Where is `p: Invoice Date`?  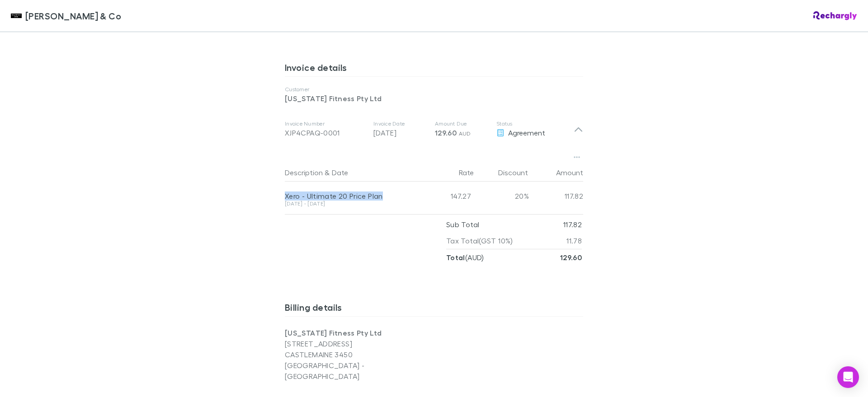
p: Invoice Date is located at coordinates (401, 124).